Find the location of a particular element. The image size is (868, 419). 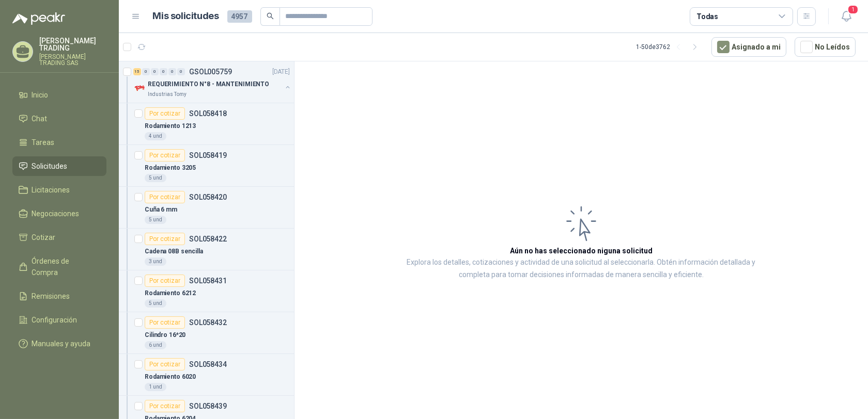

p: SOL058419 is located at coordinates (208, 156).